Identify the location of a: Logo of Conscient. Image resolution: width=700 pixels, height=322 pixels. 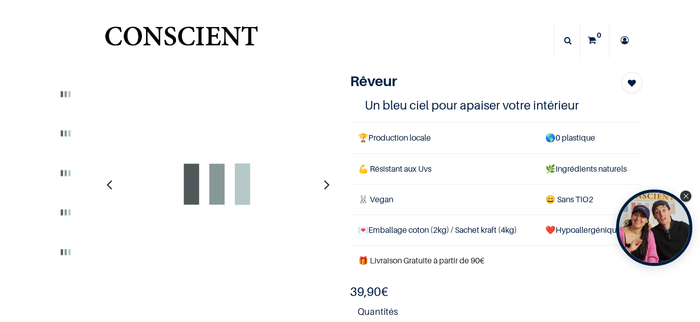
(181, 40).